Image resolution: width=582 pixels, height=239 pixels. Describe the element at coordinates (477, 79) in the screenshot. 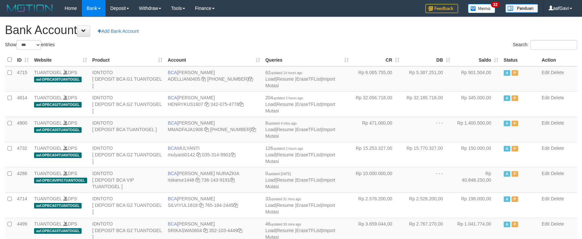

I see `td: Rp 901.504,00` at that location.